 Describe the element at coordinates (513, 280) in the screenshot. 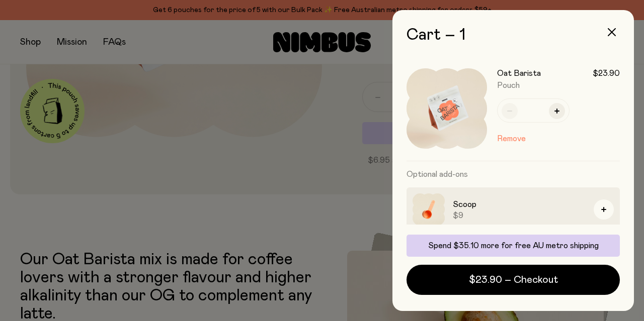

I see `button: $23.90 – Checkout` at that location.